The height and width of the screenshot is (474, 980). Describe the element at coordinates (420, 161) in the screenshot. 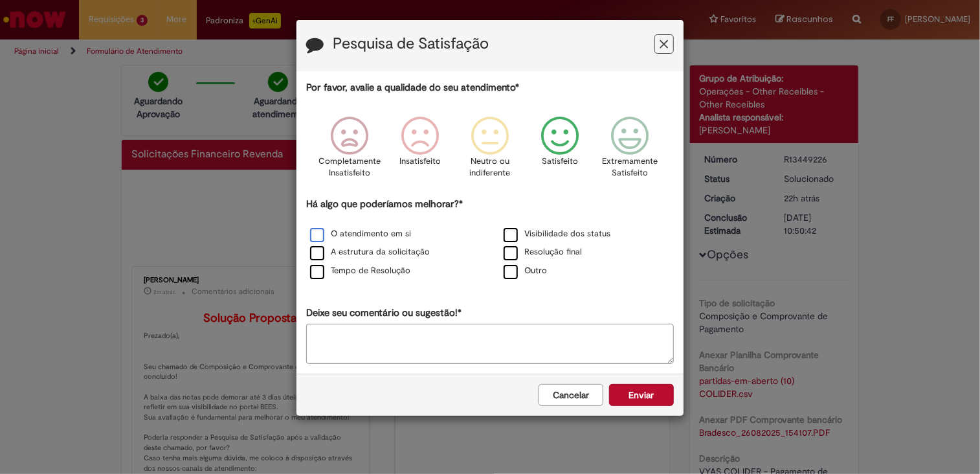

I see `p: Insatisfeito` at that location.